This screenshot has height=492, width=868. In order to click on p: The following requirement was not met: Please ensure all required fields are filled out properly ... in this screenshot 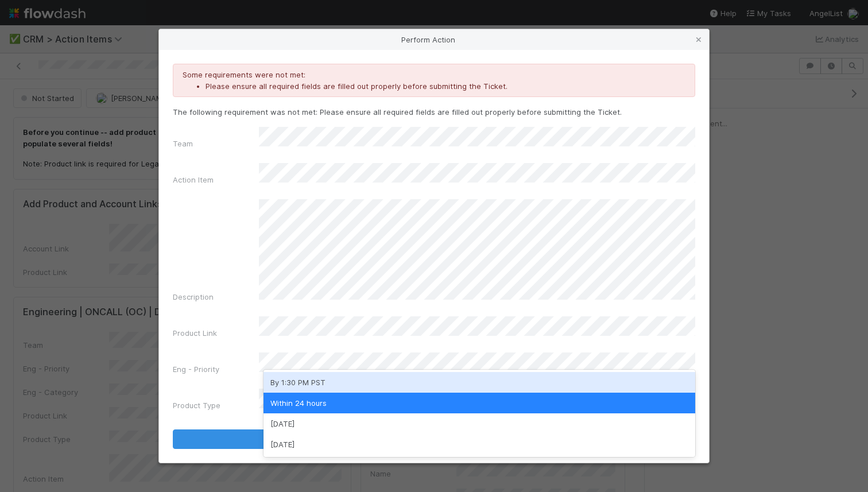, I will do `click(434, 112)`.